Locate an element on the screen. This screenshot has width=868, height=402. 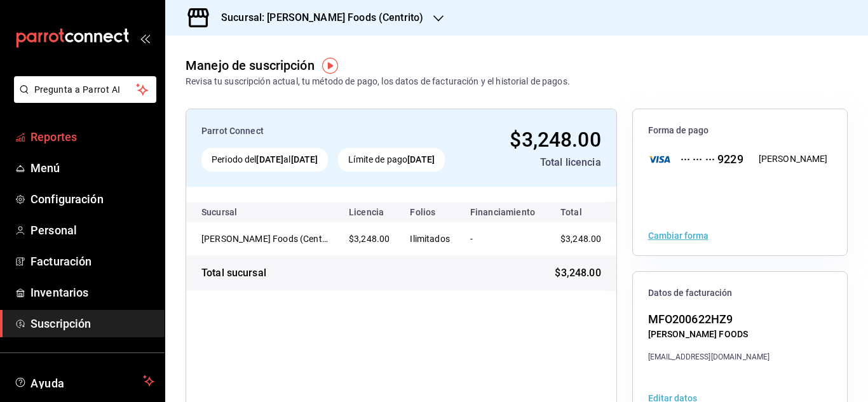
th: Folios is located at coordinates (430, 212).